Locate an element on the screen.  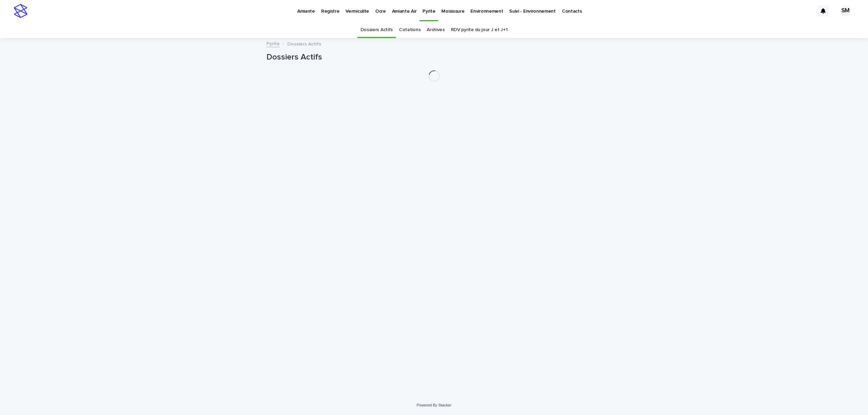
a: Archives is located at coordinates (436, 30).